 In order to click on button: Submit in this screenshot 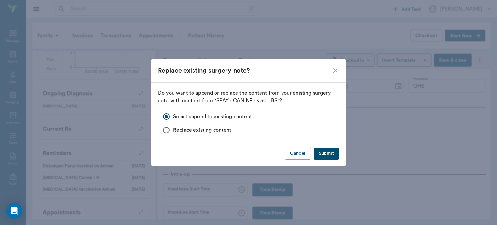, I will do `click(326, 153)`.